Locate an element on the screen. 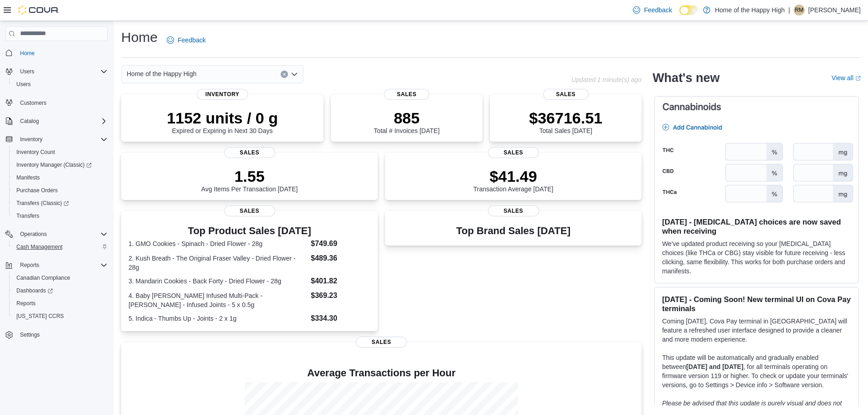  p: Home of the Happy High is located at coordinates (750, 10).